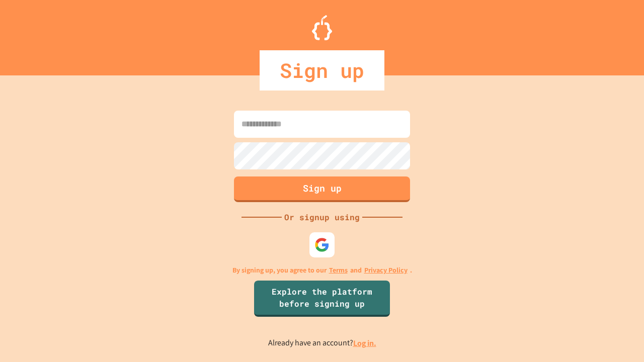 Image resolution: width=644 pixels, height=362 pixels. Describe the element at coordinates (322, 71) in the screenshot. I see `div: Sign up` at that location.